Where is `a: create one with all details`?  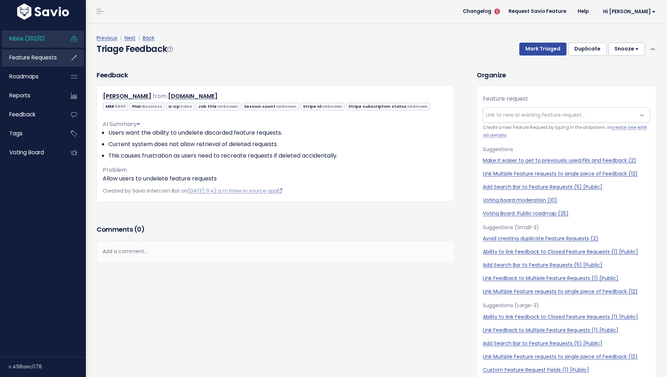
a: create one with all details is located at coordinates (565, 131).